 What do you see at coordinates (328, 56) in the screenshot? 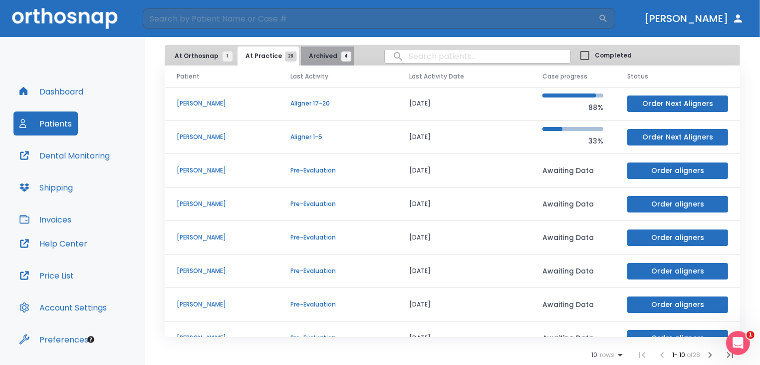
I see `span: Archived` at bounding box center [328, 56].